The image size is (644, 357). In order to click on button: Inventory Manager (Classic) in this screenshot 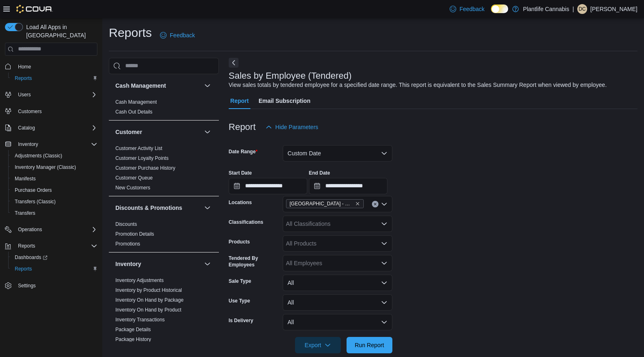, I will do `click(55, 167)`.